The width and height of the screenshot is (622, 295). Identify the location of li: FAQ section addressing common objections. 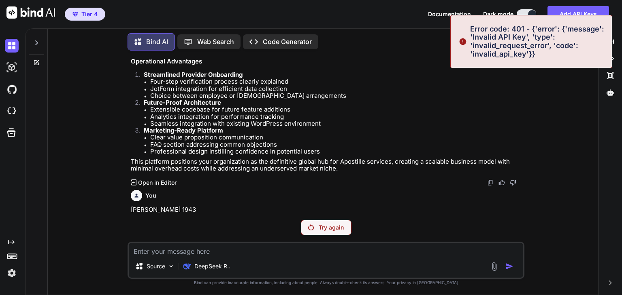
(336, 144).